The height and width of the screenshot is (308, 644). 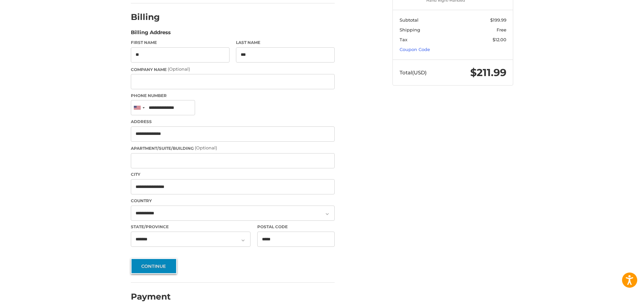 I want to click on label: State/Province, so click(x=191, y=227).